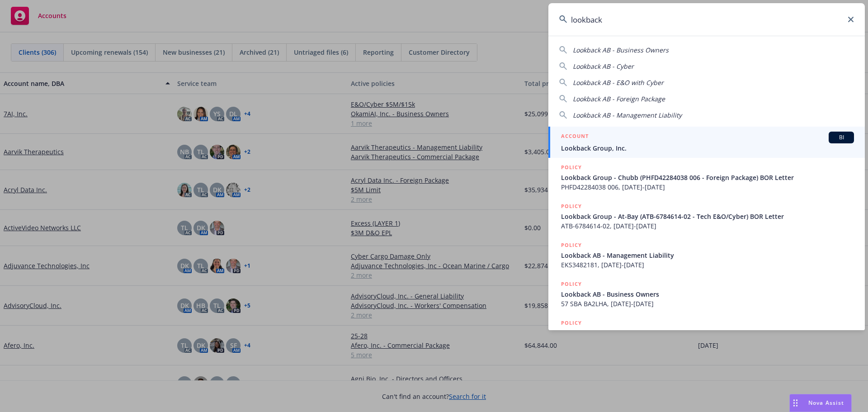 The image size is (868, 412). What do you see at coordinates (619, 99) in the screenshot?
I see `span: Lookback AB - Foreign Package` at bounding box center [619, 99].